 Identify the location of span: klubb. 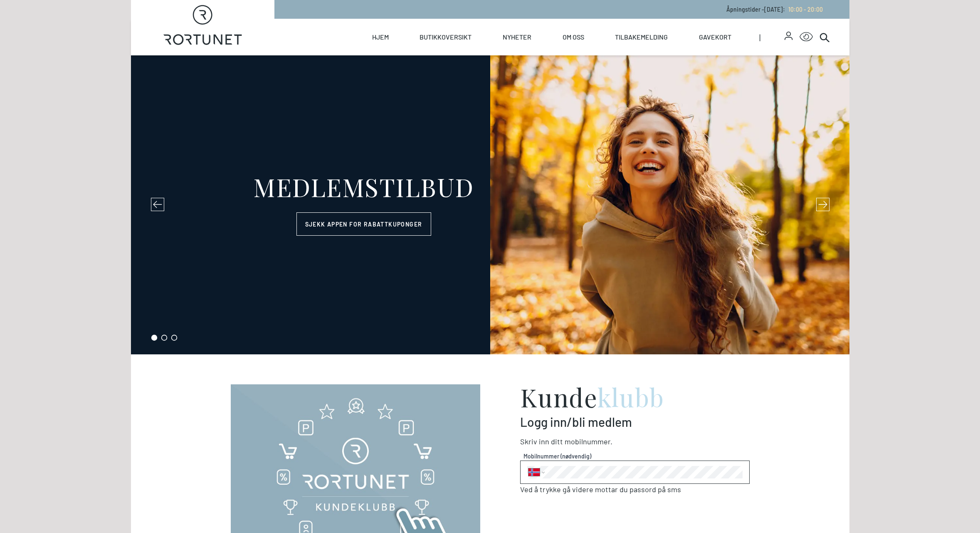
(631, 397).